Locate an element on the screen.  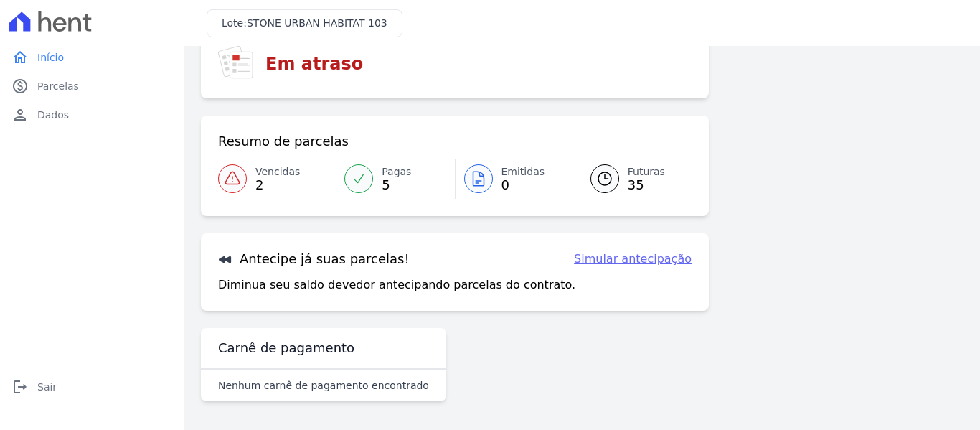
a: logoutSair is located at coordinates (92, 387).